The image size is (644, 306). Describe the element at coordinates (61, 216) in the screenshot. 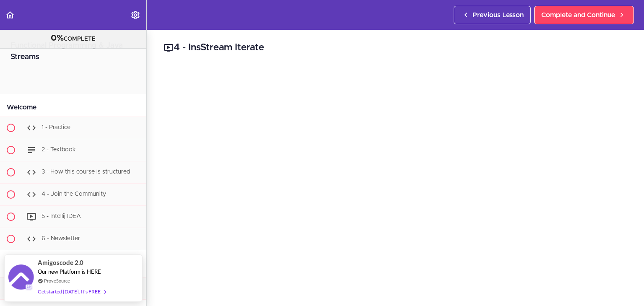

I see `span: 5 - Intellij IDEA` at that location.